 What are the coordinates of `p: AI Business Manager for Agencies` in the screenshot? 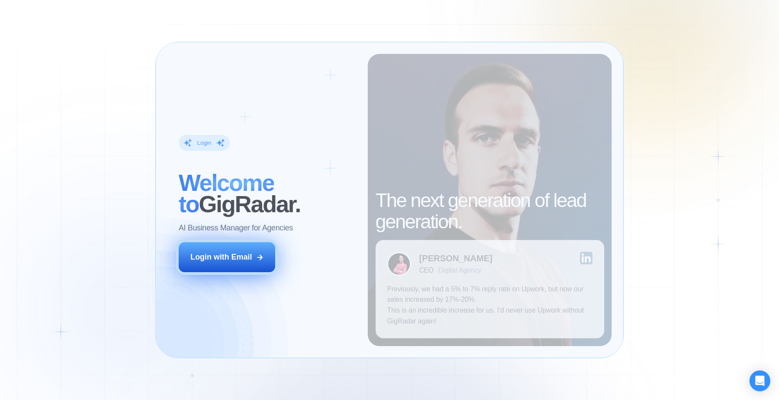 It's located at (236, 228).